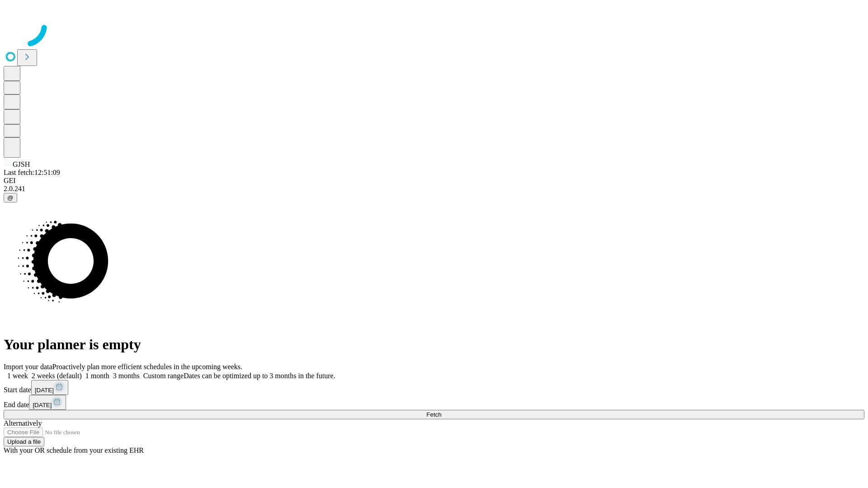 This screenshot has height=488, width=868. Describe the element at coordinates (23, 423) in the screenshot. I see `span: Alternatively` at that location.